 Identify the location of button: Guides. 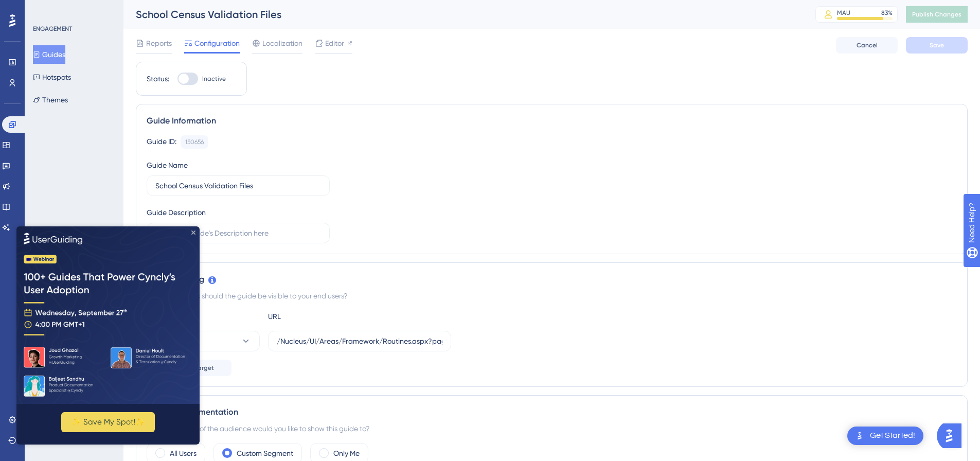
(49, 54).